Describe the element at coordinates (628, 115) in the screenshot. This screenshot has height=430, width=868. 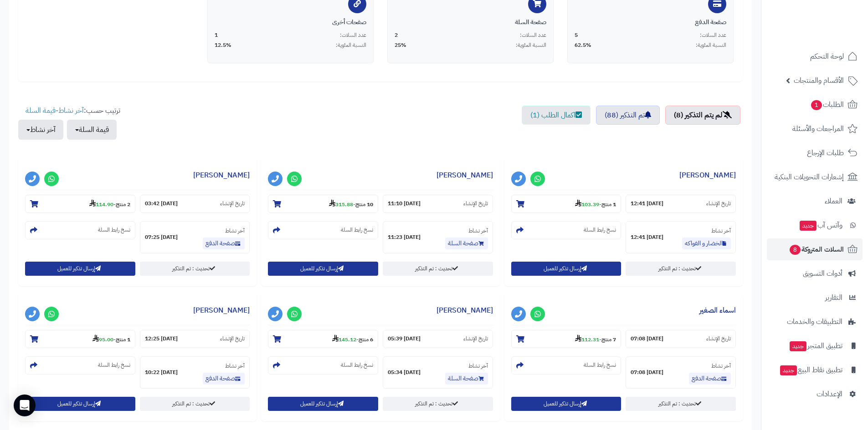
I see `a: تم التذكير (88)` at that location.